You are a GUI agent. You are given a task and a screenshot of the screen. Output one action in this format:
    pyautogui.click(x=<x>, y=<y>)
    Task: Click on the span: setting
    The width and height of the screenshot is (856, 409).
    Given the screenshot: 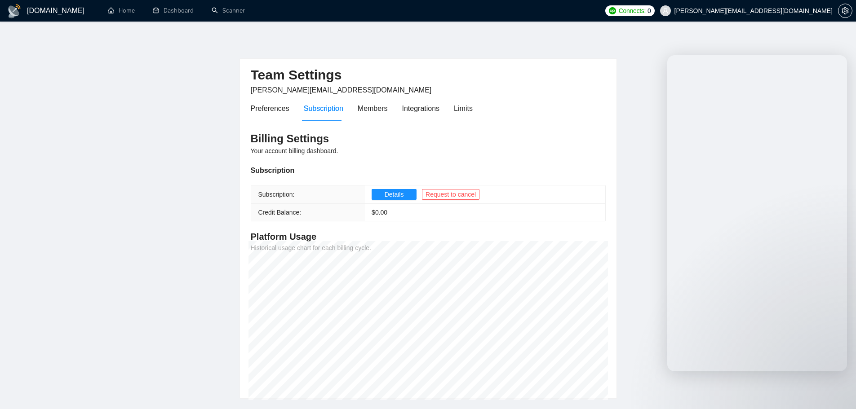 What is the action you would take?
    pyautogui.click(x=845, y=11)
    